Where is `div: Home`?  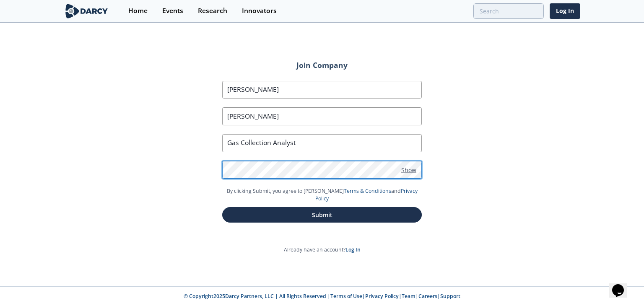
div: Home is located at coordinates (138, 11).